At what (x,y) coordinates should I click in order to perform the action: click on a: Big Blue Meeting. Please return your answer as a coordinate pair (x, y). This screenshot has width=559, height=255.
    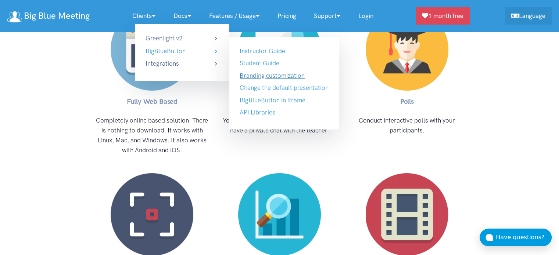
    Looking at the image, I should click on (48, 16).